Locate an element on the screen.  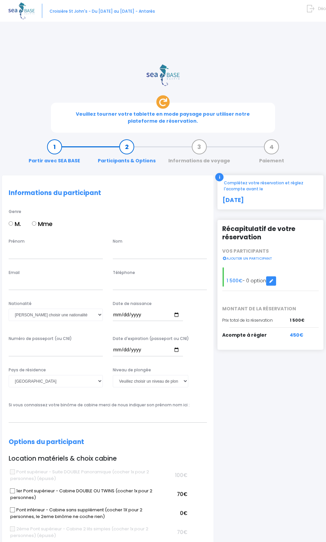
label: Pont supérieur - Suite DOUBLE Panoramique (cocher 1x pour 2 personnes) (épuisé) is located at coordinates (86, 475).